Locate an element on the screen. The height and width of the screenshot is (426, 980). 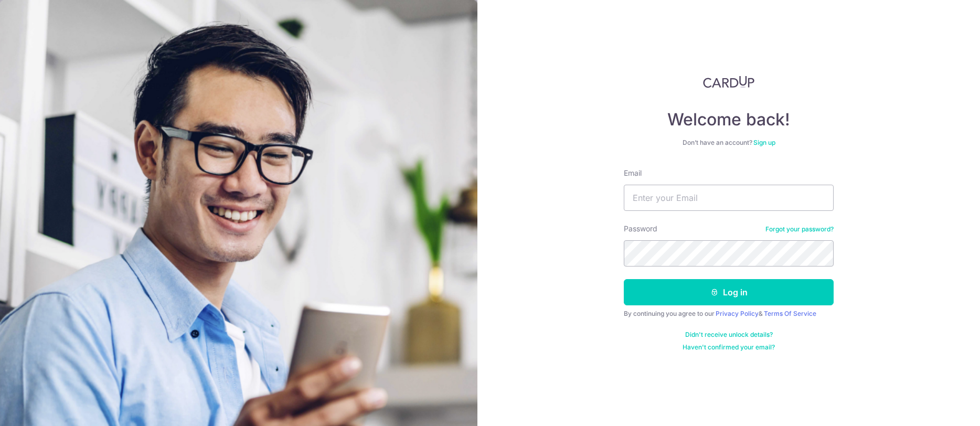
label: Password is located at coordinates (641, 229).